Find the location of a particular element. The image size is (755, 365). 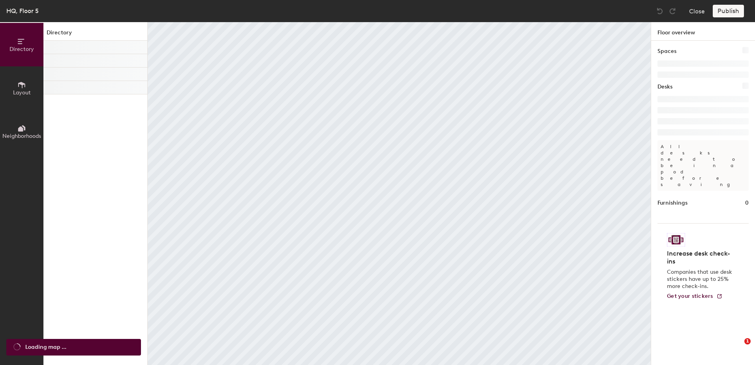

a: Get your stickers is located at coordinates (695, 296).